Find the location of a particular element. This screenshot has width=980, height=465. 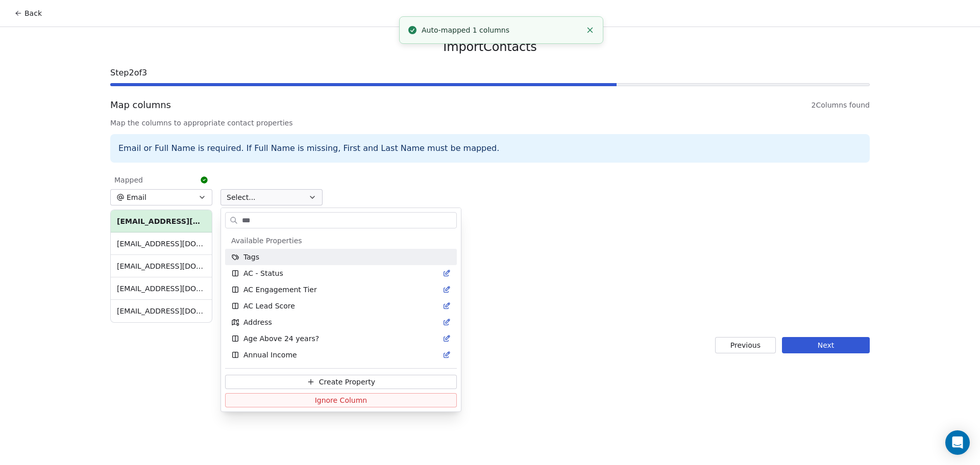

span: Address is located at coordinates (258, 323).